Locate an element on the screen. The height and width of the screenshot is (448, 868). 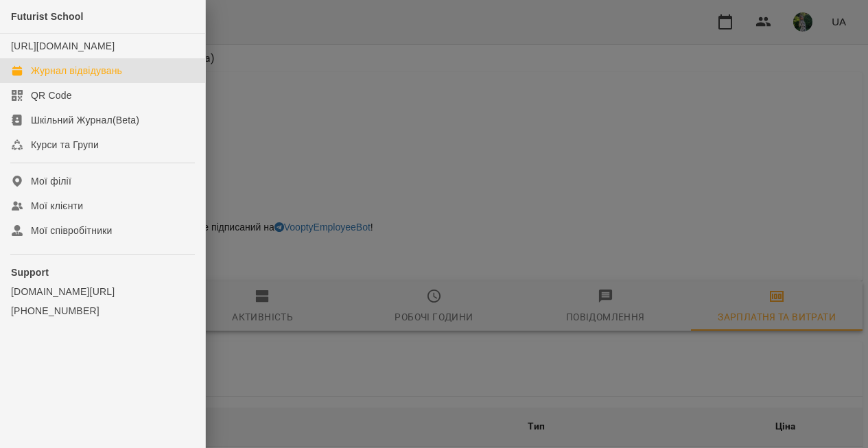
div: QR Code is located at coordinates (52, 95).